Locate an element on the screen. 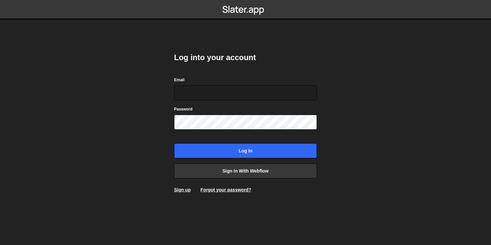 This screenshot has height=245, width=491. a: Sign up is located at coordinates (182, 189).